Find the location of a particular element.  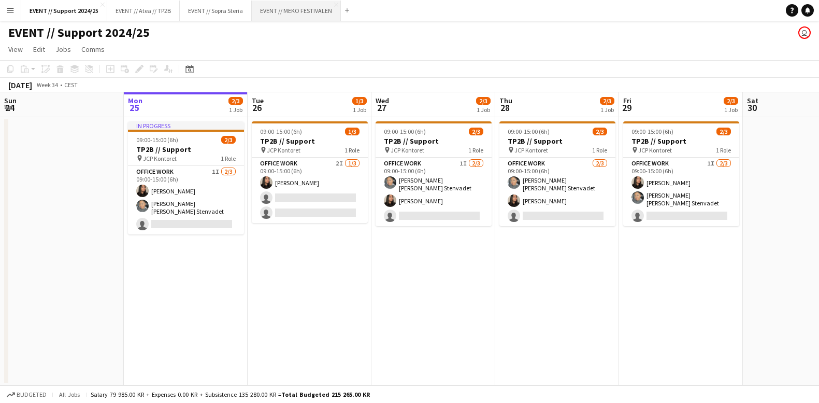

h1: EVENT // Support 2024/25 is located at coordinates (79, 33).